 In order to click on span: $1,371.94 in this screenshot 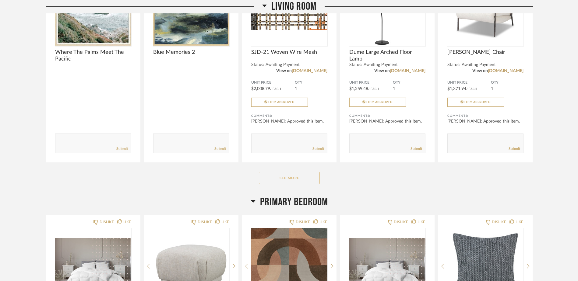, I will do `click(456, 89)`.